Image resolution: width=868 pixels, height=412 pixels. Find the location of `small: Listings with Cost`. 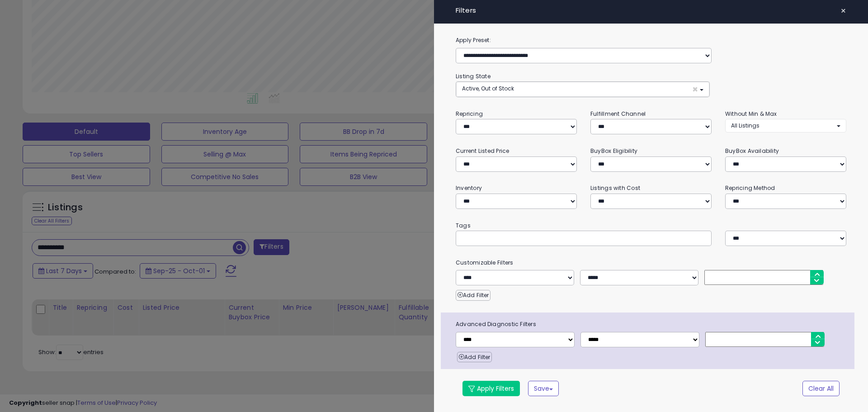

small: Listings with Cost is located at coordinates (615, 188).